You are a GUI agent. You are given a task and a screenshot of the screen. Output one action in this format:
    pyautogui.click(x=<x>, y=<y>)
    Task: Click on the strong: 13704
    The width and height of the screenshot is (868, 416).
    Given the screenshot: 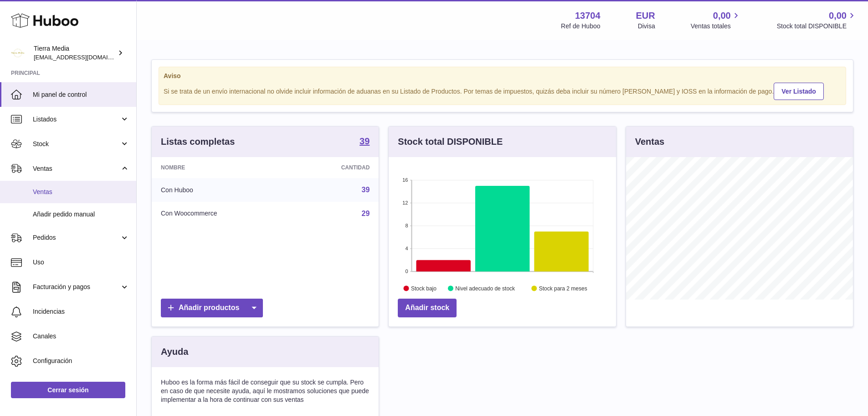 What is the action you would take?
    pyautogui.click(x=588, y=15)
    